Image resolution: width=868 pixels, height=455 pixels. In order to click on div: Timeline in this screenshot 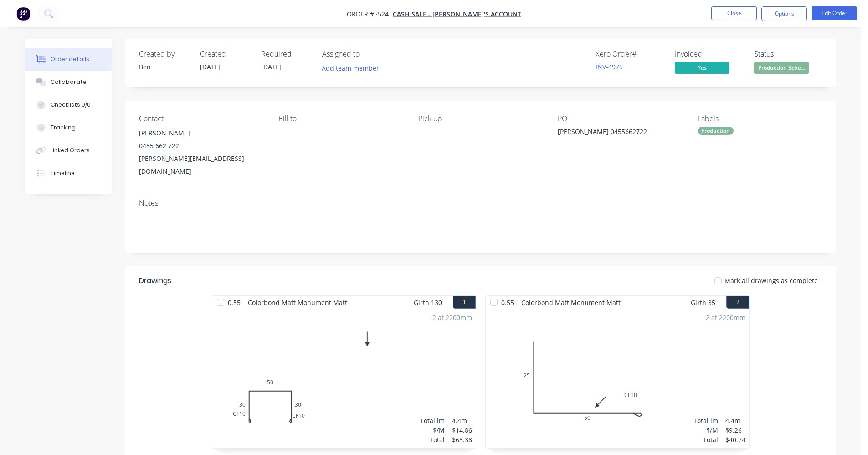, I will do `click(62, 173)`.